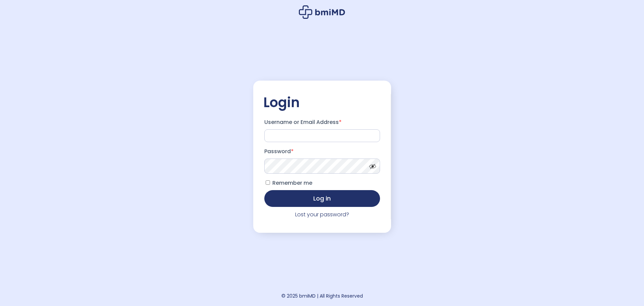 This screenshot has height=306, width=644. Describe the element at coordinates (322, 122) in the screenshot. I see `label: Username or Email Address` at that location.